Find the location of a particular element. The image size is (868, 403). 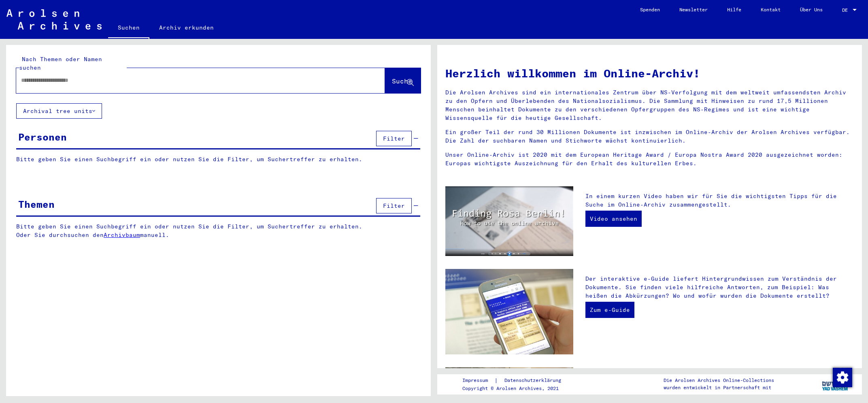

p: Unser Online-Archiv ist 2020 mit dem European Heritage Award / Europa Nostra Award 2020 ausgezeic... is located at coordinates (649, 159).